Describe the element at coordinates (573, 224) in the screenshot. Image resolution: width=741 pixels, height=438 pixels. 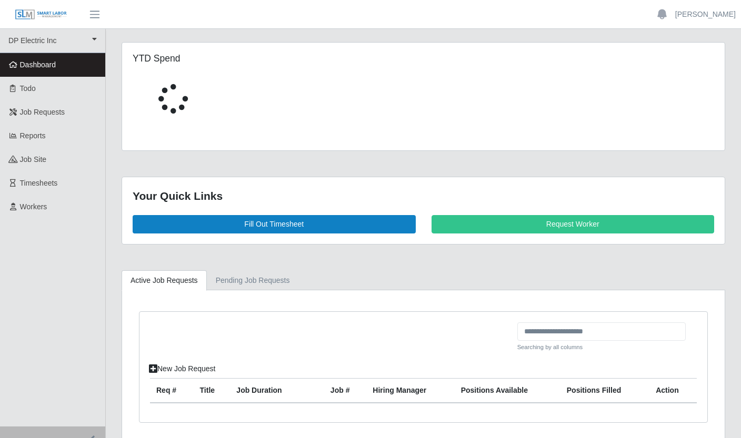
I see `a: Request Worker` at that location.